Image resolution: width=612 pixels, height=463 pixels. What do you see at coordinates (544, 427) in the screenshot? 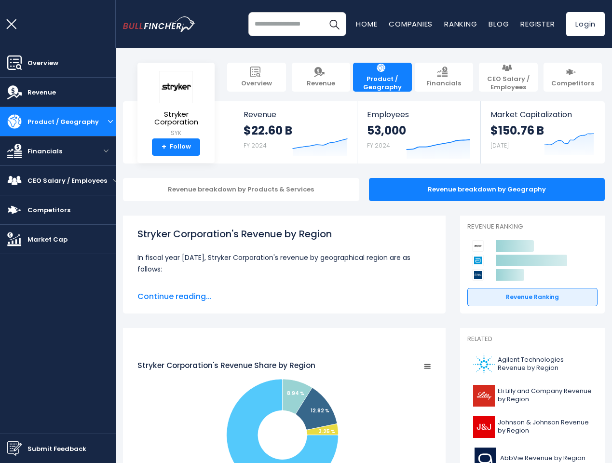
I see `span: Johnson & Johnson Revenue by Region` at bounding box center [544, 427].